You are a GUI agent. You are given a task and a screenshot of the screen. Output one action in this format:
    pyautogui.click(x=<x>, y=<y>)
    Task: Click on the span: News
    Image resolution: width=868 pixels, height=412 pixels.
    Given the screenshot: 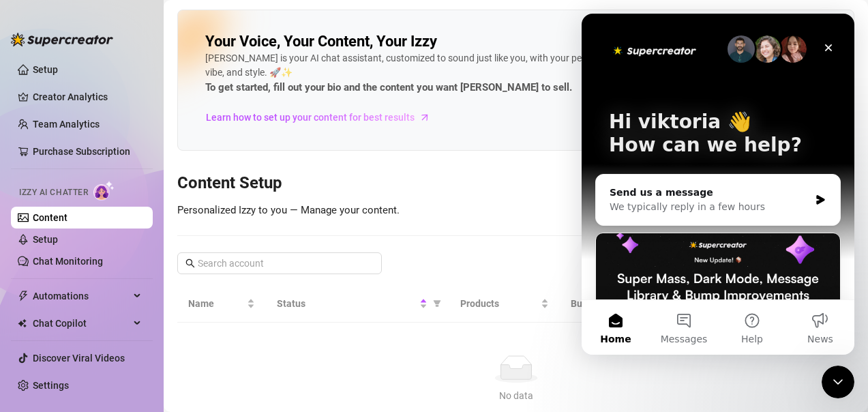 What is the action you would take?
    pyautogui.click(x=238, y=325)
    